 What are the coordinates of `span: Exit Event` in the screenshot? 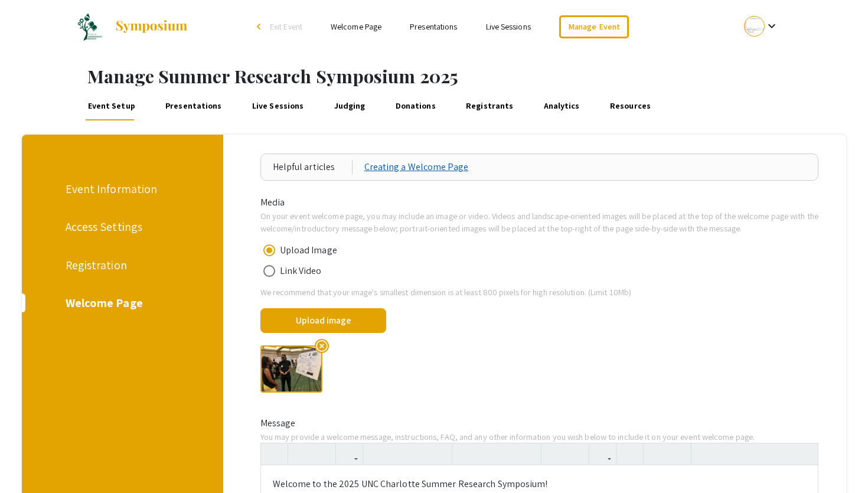 It's located at (286, 27).